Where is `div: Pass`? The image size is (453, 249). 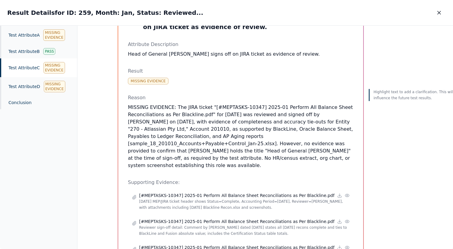 div: Pass is located at coordinates (49, 51).